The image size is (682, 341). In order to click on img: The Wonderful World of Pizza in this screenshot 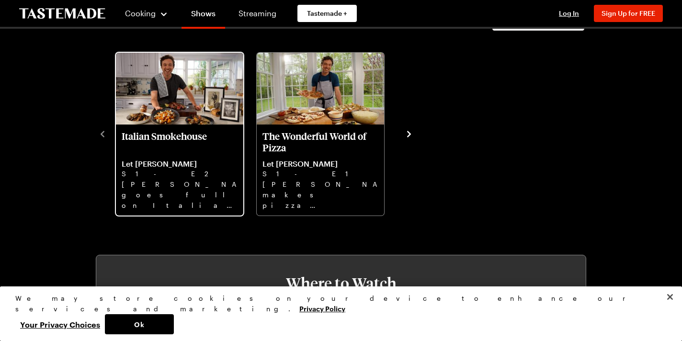, I will do `click(320, 89)`.